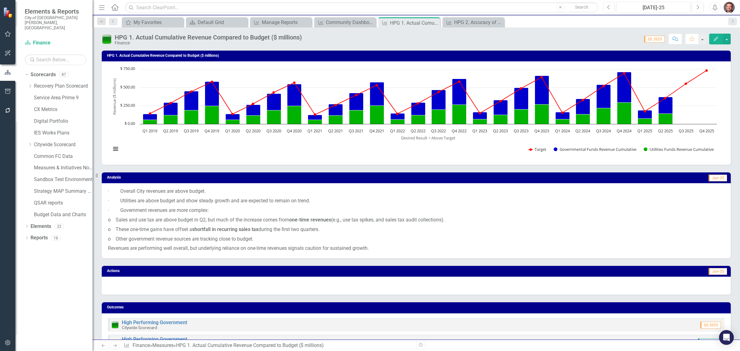  I want to click on a: Measures, so click(163, 345).